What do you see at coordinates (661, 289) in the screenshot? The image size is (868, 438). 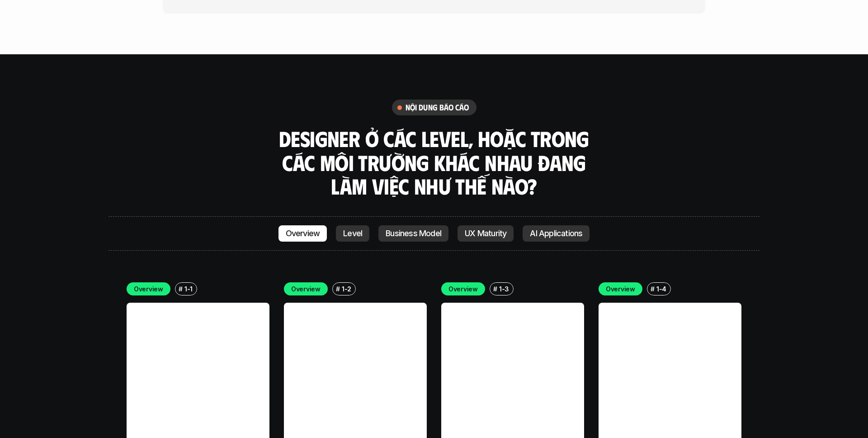 I see `p: 1-4` at bounding box center [661, 289].